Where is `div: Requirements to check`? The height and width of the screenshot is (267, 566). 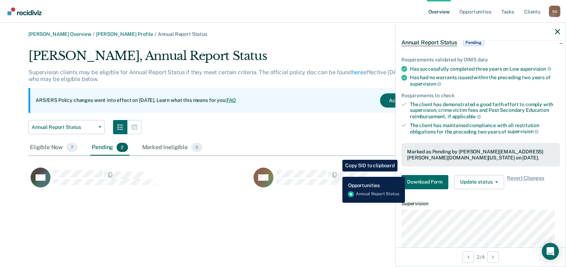
div: Requirements to check is located at coordinates (481, 96).